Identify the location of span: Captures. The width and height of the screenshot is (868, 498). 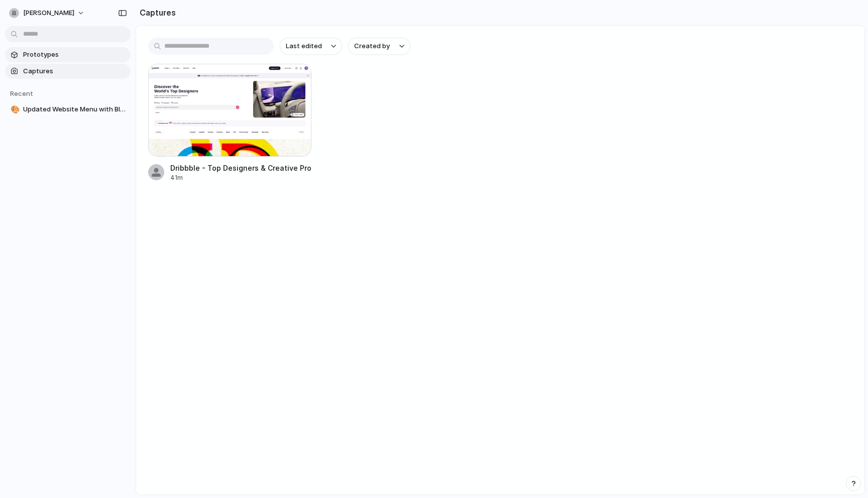
(75, 72).